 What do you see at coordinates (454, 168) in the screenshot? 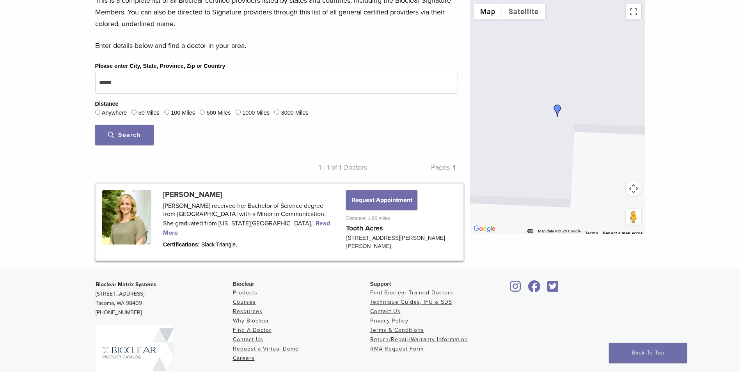
I see `a: 1` at bounding box center [454, 168].